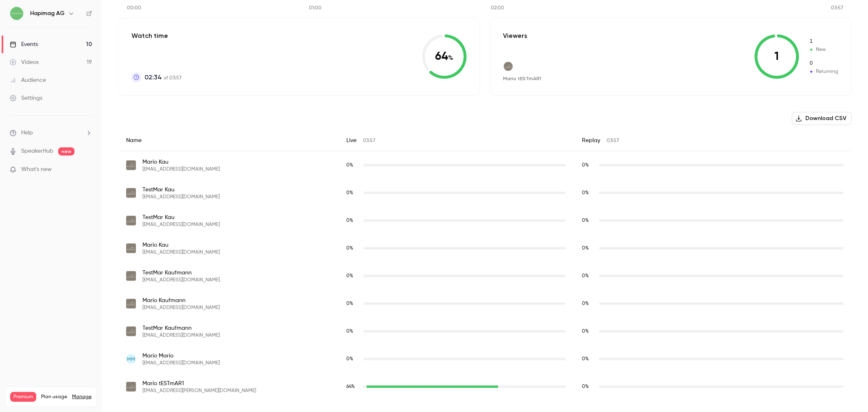  What do you see at coordinates (181, 301) in the screenshot?
I see `span: Mario Kaufmann` at bounding box center [181, 301].